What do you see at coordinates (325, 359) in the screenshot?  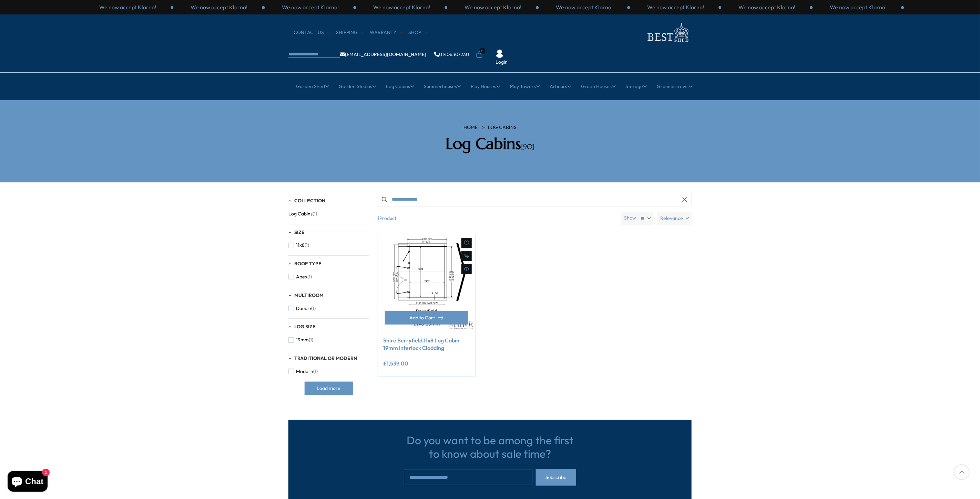 I see `span: Traditional or Modern` at bounding box center [325, 359].